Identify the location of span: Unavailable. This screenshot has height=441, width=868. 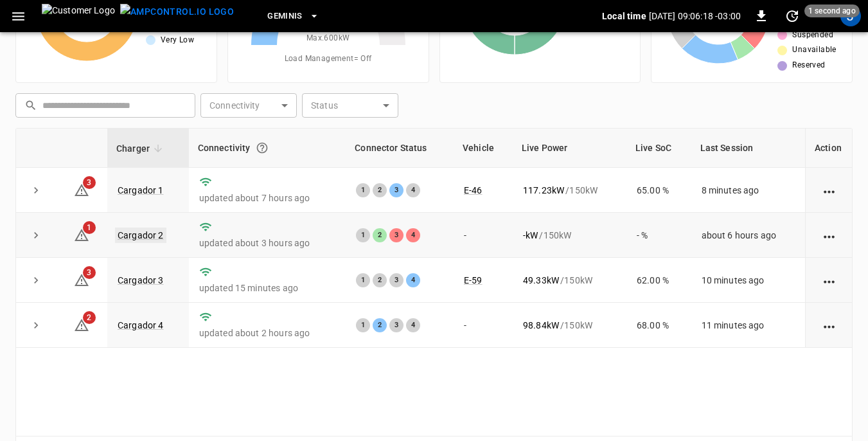
(814, 50).